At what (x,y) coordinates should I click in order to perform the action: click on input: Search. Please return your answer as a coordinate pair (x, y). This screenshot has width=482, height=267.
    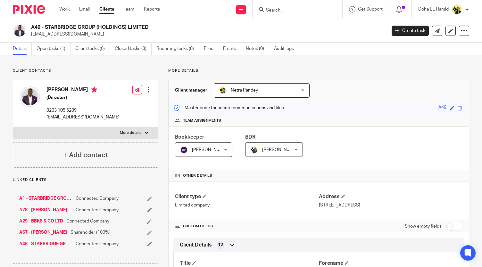
    Looking at the image, I should click on (294, 11).